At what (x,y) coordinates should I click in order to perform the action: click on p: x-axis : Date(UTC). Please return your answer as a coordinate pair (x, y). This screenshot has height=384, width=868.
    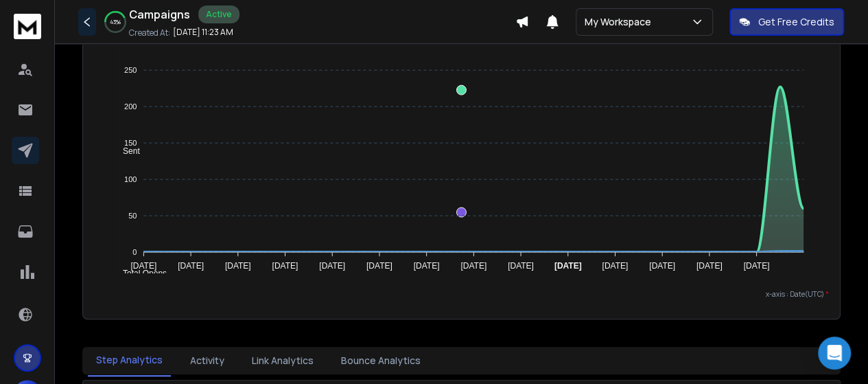
    Looking at the image, I should click on (461, 294).